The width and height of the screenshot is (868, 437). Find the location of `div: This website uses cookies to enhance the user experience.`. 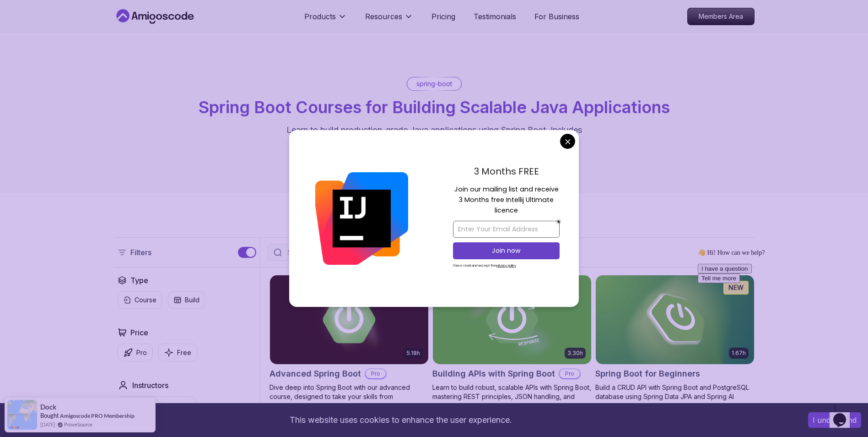

div: This website uses cookies to enhance the user experience. is located at coordinates (401, 420).